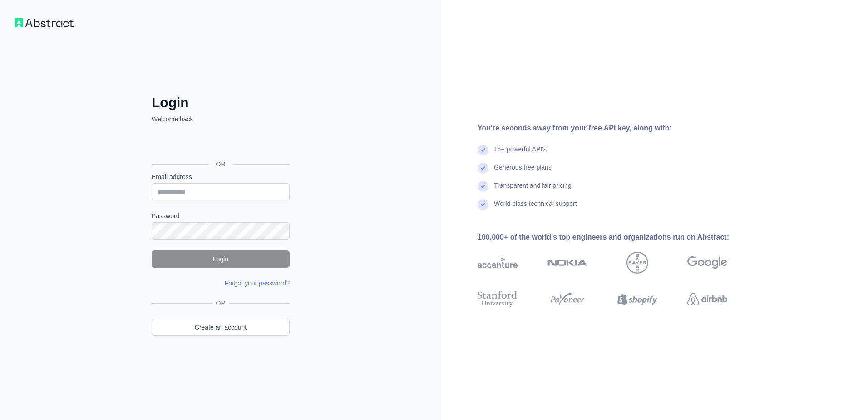 This screenshot has width=868, height=420. Describe the element at coordinates (498, 262) in the screenshot. I see `img: accenture` at that location.